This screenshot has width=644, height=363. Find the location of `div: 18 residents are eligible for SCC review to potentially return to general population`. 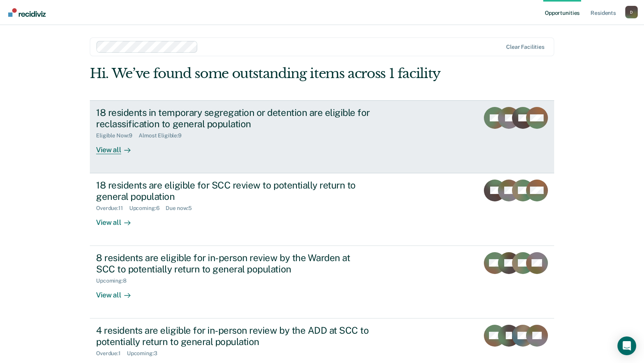

div: 18 residents are eligible for SCC review to potentially return to general population is located at coordinates (233, 191).